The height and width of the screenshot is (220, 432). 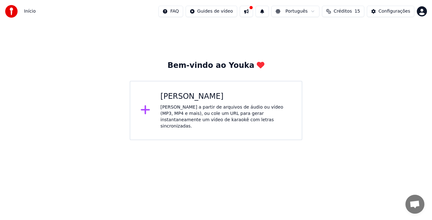 What do you see at coordinates (343, 11) in the screenshot?
I see `button: Créditos15` at bounding box center [343, 11].